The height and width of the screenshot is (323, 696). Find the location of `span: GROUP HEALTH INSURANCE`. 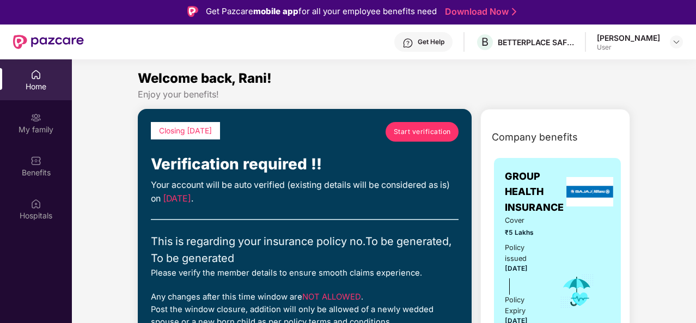

span: GROUP HEALTH INSURANCE is located at coordinates (534, 192).